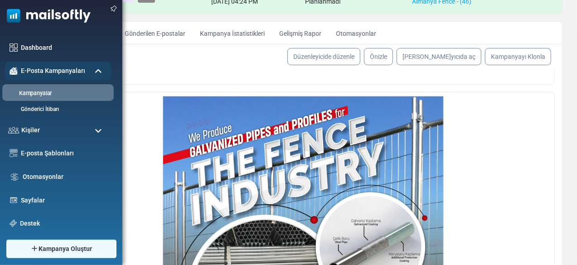 This screenshot has height=265, width=577. Describe the element at coordinates (14, 153) in the screenshot. I see `img: email-templates-icon.svg` at that location.